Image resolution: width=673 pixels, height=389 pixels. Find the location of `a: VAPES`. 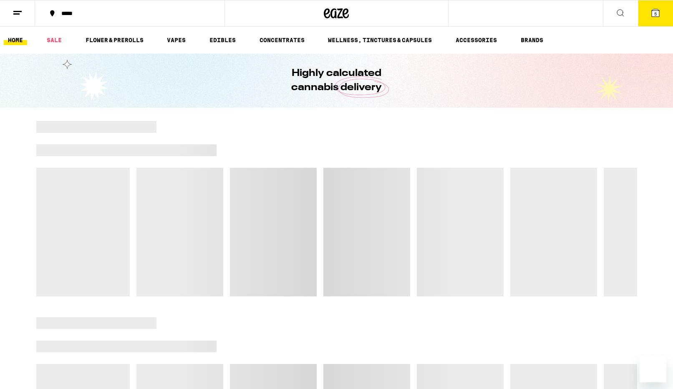

a: VAPES is located at coordinates (176, 40).